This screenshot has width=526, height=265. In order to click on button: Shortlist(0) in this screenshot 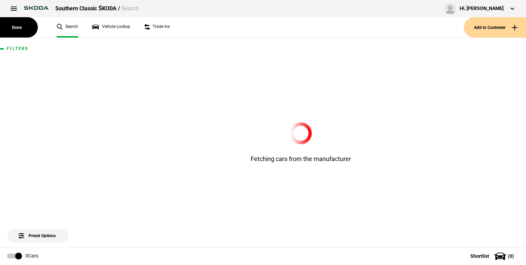, I will do `click(493, 256)`.